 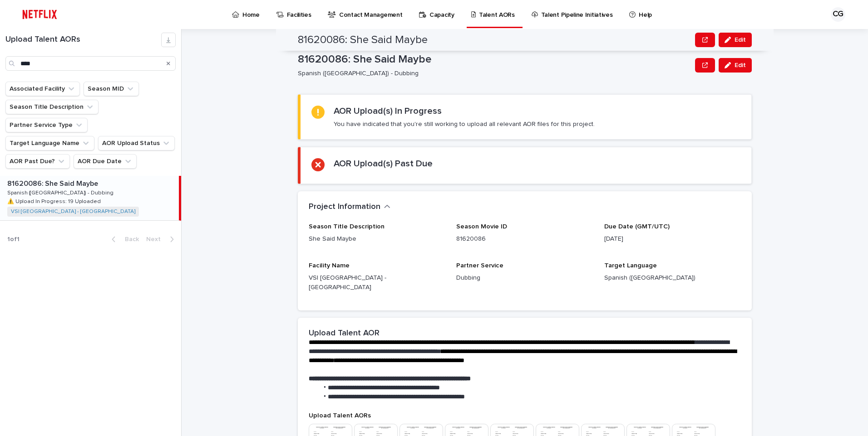 I want to click on button: Back, so click(x=123, y=240).